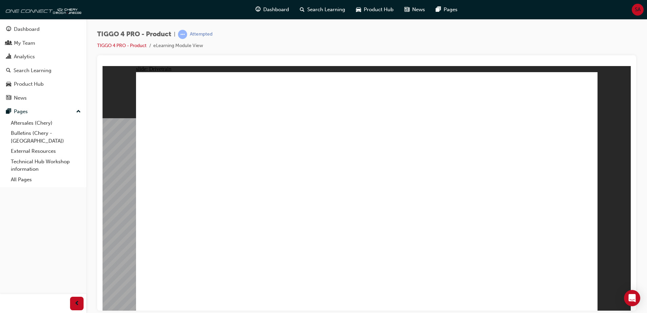 This screenshot has width=647, height=313. What do you see at coordinates (415, 9) in the screenshot?
I see `a: news-iconNews` at bounding box center [415, 9].